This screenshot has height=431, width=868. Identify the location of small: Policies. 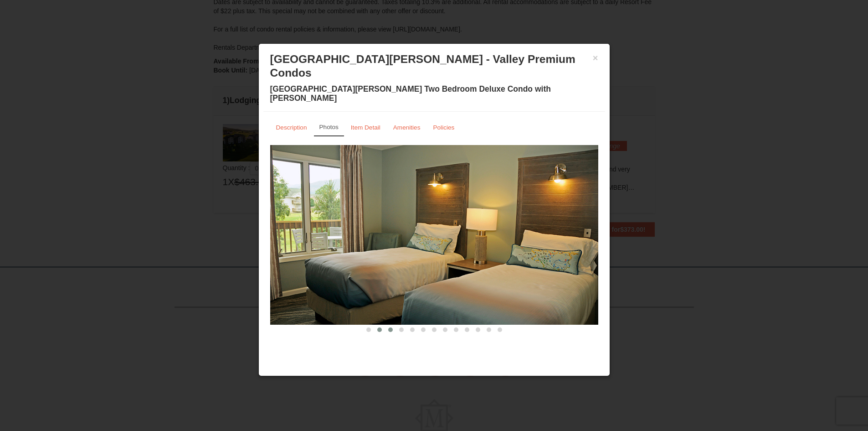
(443, 127).